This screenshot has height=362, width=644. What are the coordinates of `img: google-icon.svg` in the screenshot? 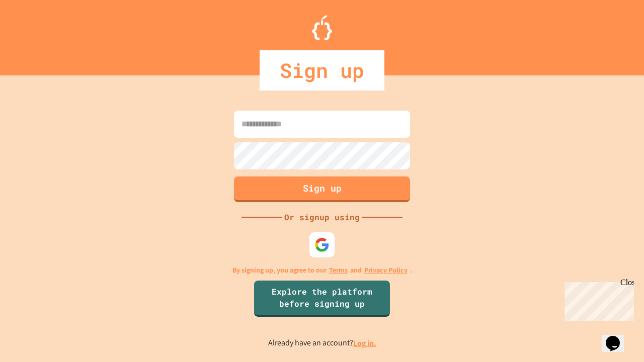 It's located at (322, 245).